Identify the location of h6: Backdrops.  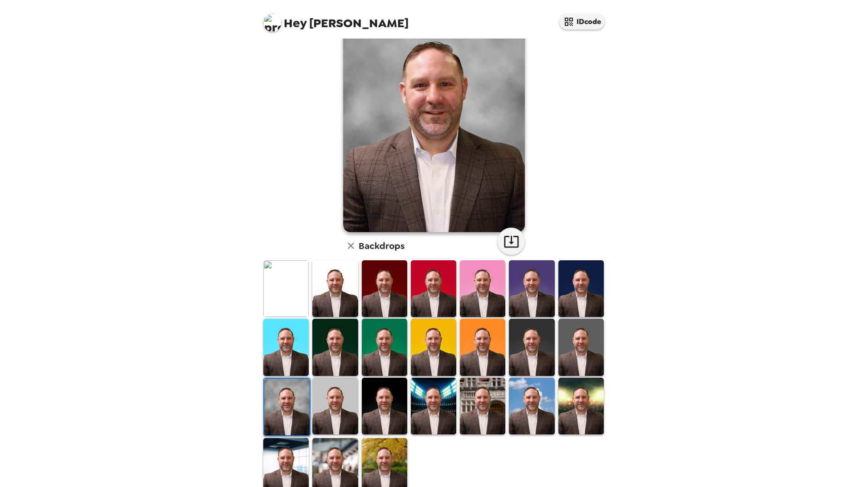
(381, 246).